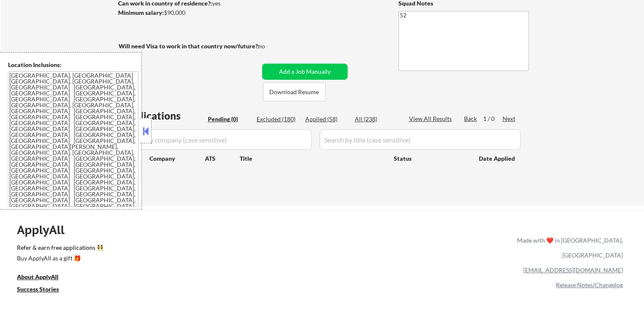  I want to click on a: Refer & earn free applications 👯‍♀️, so click(178, 249).